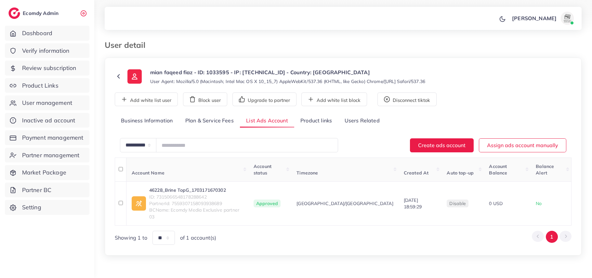 This screenshot has height=278, width=592. I want to click on span: Setting, so click(32, 207).